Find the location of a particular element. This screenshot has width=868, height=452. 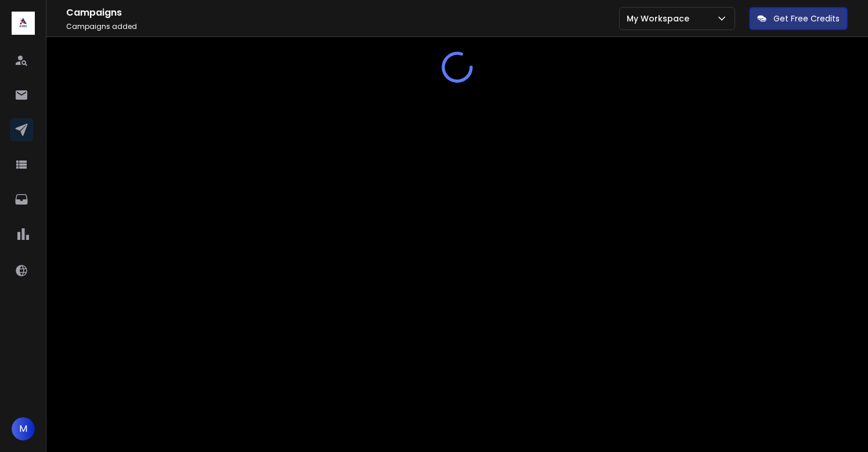

img: logo is located at coordinates (23, 23).